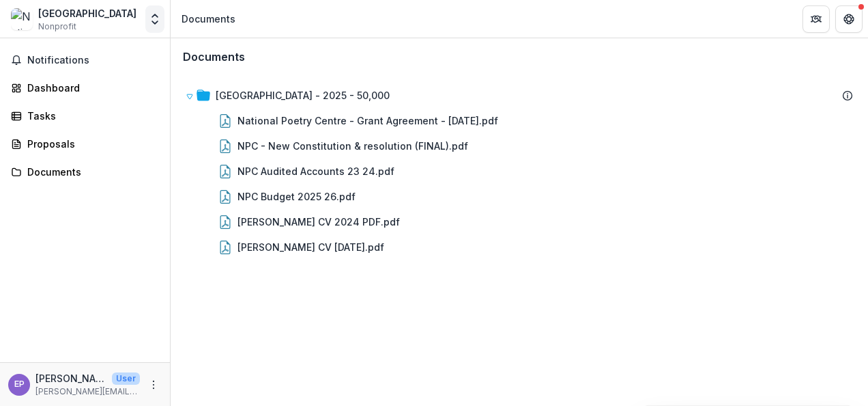 The width and height of the screenshot is (868, 406). What do you see at coordinates (22, 19) in the screenshot?
I see `img: National Poetry Centre` at bounding box center [22, 19].